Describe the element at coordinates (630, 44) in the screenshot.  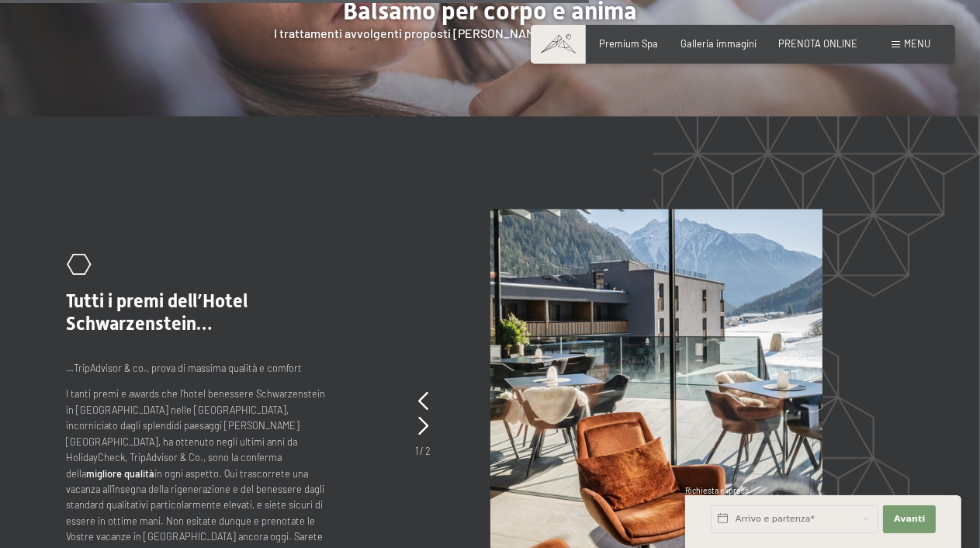
I see `a: Premium Spa` at that location.